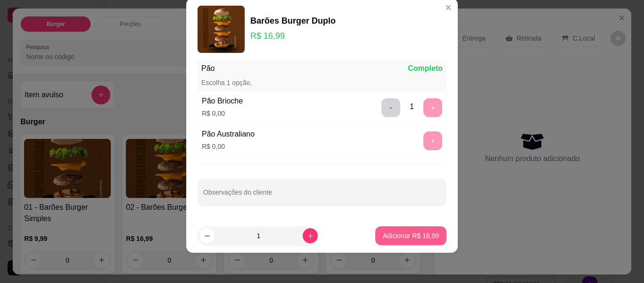 This screenshot has height=283, width=644. Describe the element at coordinates (207, 236) in the screenshot. I see `button: decrease-product-quantity` at that location.